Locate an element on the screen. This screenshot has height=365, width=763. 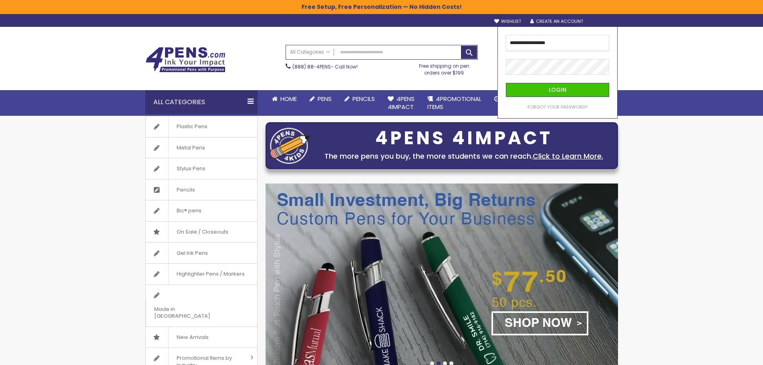
a: Create an Account is located at coordinates (557, 21).